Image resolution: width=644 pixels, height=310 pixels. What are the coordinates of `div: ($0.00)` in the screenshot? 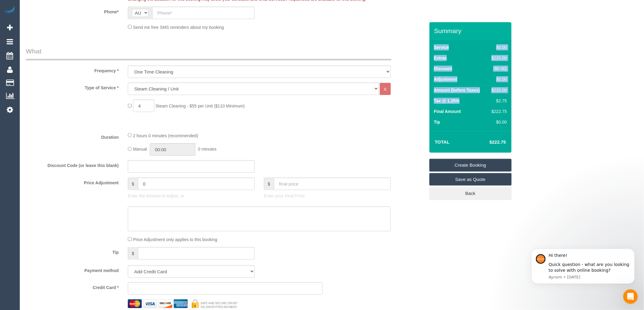 It's located at (498, 68).